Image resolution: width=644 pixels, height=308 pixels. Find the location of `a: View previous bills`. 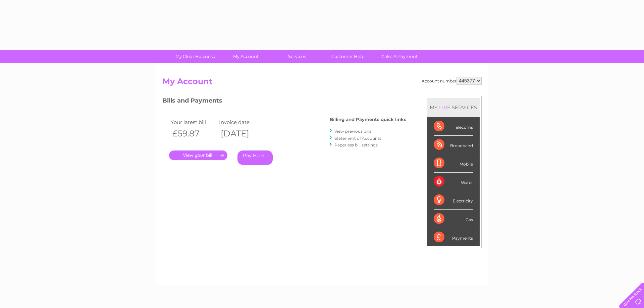

a: View previous bills is located at coordinates (353, 131).